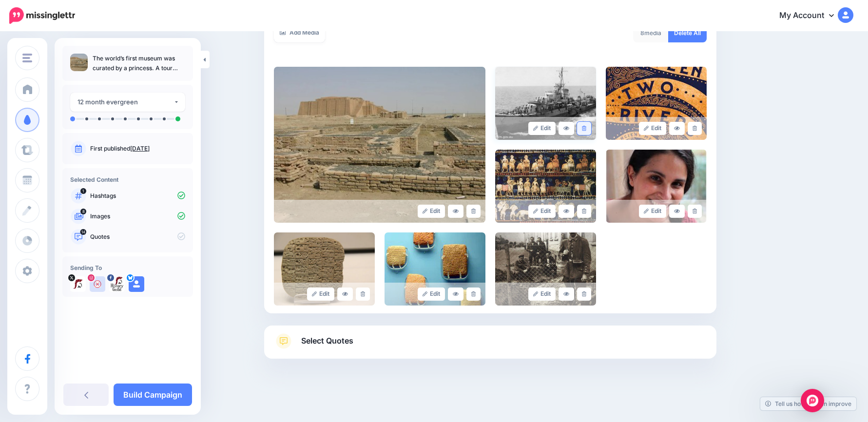 The height and width of the screenshot is (422, 868). What do you see at coordinates (127, 267) in the screenshot?
I see `h4: Sending To` at bounding box center [127, 267].